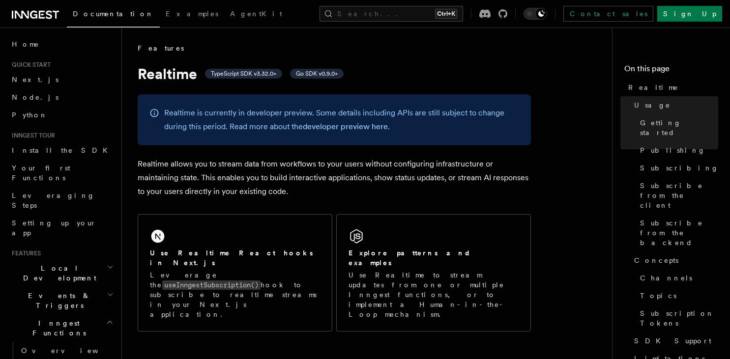 This screenshot has height=359, width=730. I want to click on a: Install the SDK, so click(61, 150).